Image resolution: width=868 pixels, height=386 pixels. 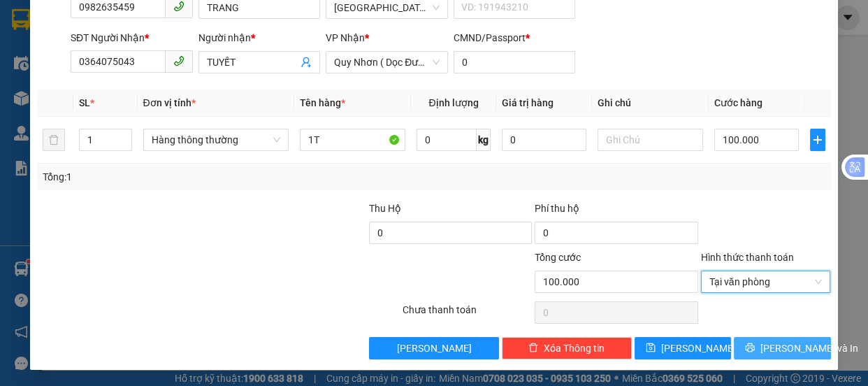 What do you see at coordinates (750, 349) in the screenshot?
I see `span: printer` at bounding box center [750, 349].